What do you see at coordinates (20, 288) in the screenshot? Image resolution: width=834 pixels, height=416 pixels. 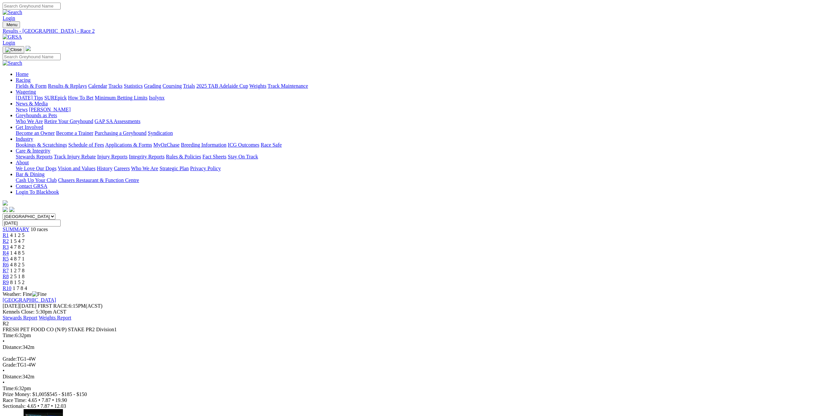 I see `span: 1 7 8 4` at bounding box center [20, 288].